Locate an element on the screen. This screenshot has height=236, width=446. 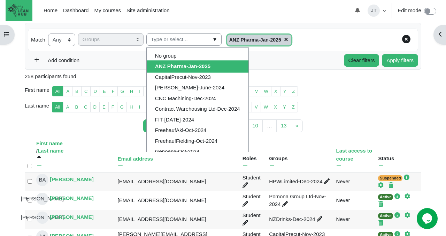
span: 13 is located at coordinates (284, 125).